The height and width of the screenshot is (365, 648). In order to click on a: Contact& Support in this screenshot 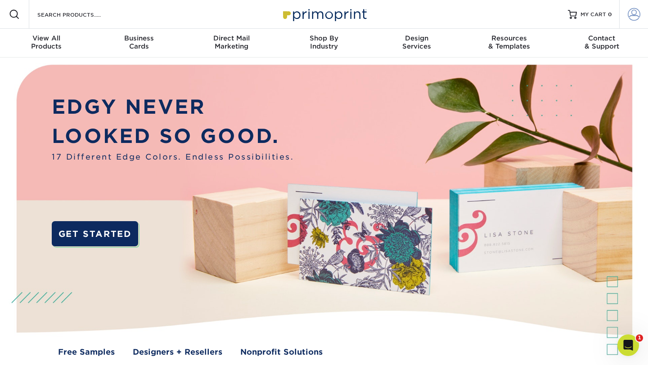, I will do `click(602, 43)`.